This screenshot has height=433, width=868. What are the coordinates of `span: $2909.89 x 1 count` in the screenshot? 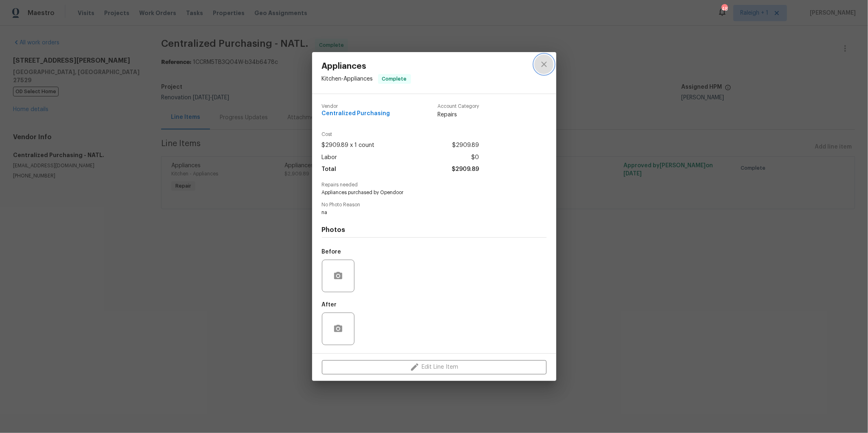 It's located at (348, 146).